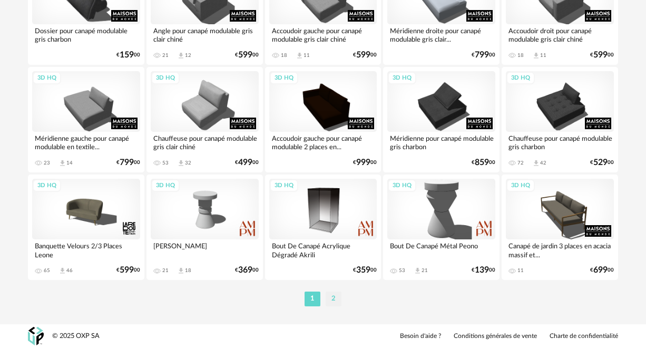 This screenshot has width=646, height=348. What do you see at coordinates (47, 270) in the screenshot?
I see `div: 65` at bounding box center [47, 270].